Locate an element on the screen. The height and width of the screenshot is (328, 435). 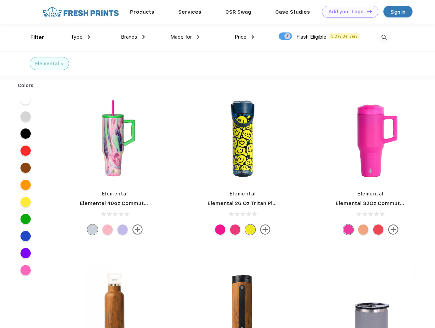
span: Made for is located at coordinates (181, 37).